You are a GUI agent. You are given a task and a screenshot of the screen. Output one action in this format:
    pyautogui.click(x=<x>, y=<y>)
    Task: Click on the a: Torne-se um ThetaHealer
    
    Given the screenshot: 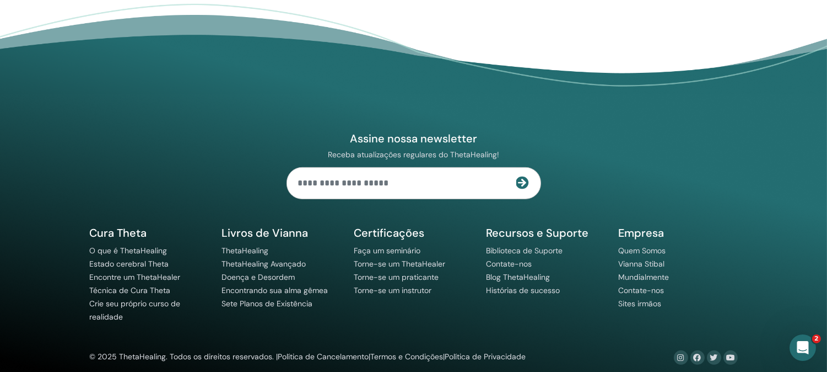 What is the action you would take?
    pyautogui.click(x=400, y=264)
    